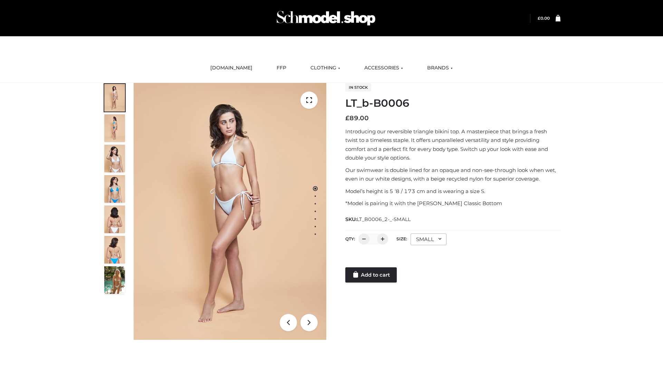  What do you see at coordinates (453, 103) in the screenshot?
I see `h1: LT_b-B0006` at bounding box center [453, 103].